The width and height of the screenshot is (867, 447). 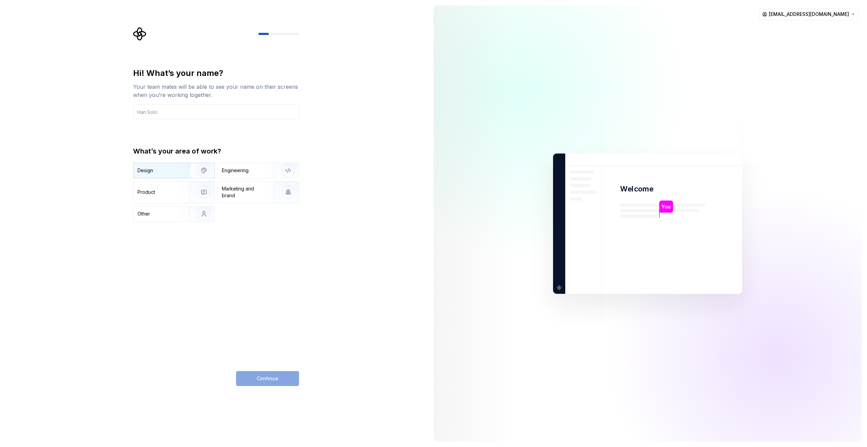 What do you see at coordinates (216, 112) in the screenshot?
I see `input: Han Solo` at bounding box center [216, 112].